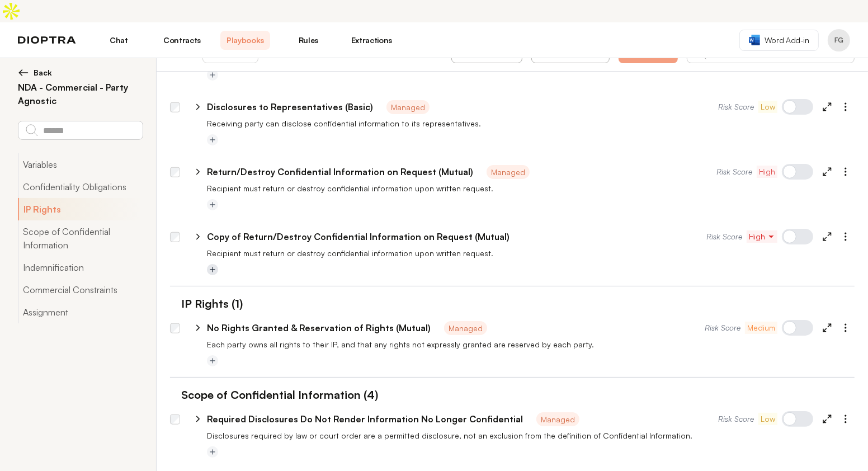 Image resolution: width=868 pixels, height=471 pixels. What do you see at coordinates (47, 40) in the screenshot?
I see `img: logo` at bounding box center [47, 40].